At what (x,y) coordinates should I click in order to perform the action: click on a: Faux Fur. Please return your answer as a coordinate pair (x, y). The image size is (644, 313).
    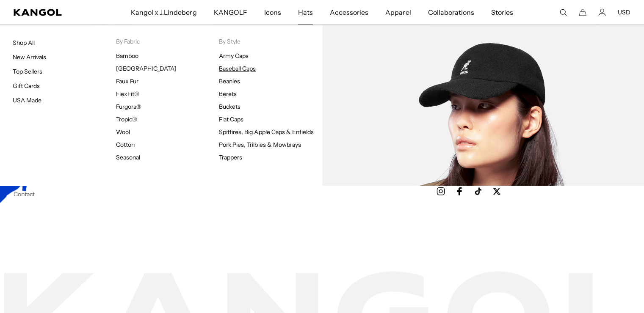
    Looking at the image, I should click on (127, 81).